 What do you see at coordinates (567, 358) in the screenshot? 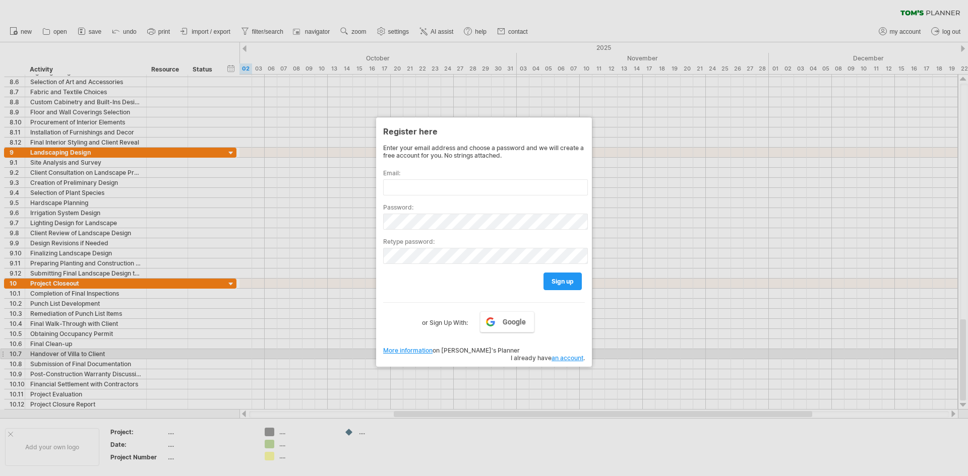
I see `a: an account` at bounding box center [567, 358].